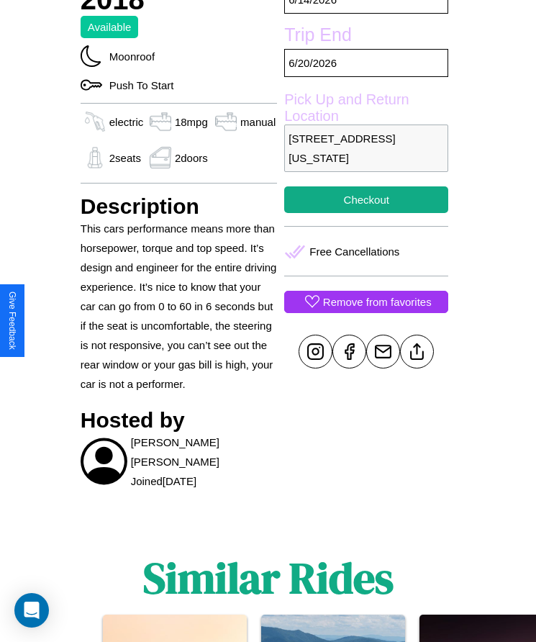  What do you see at coordinates (191, 122) in the screenshot?
I see `p: 18 mpg` at bounding box center [191, 122].